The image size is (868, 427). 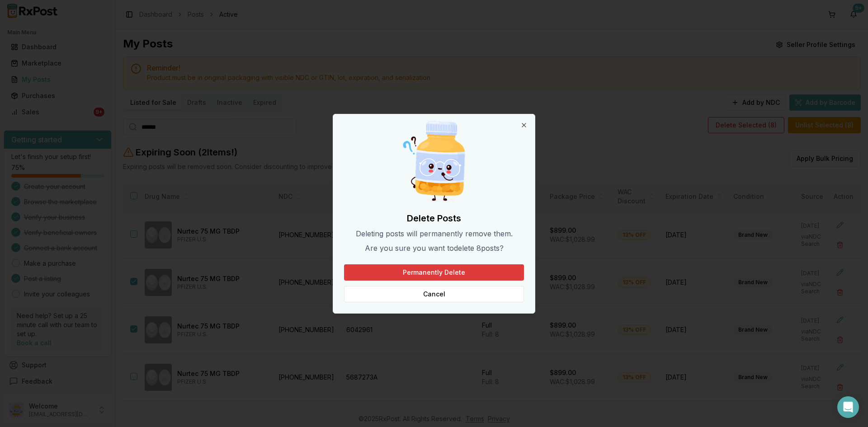 What do you see at coordinates (434, 218) in the screenshot?
I see `h2: Delete Posts` at bounding box center [434, 218].